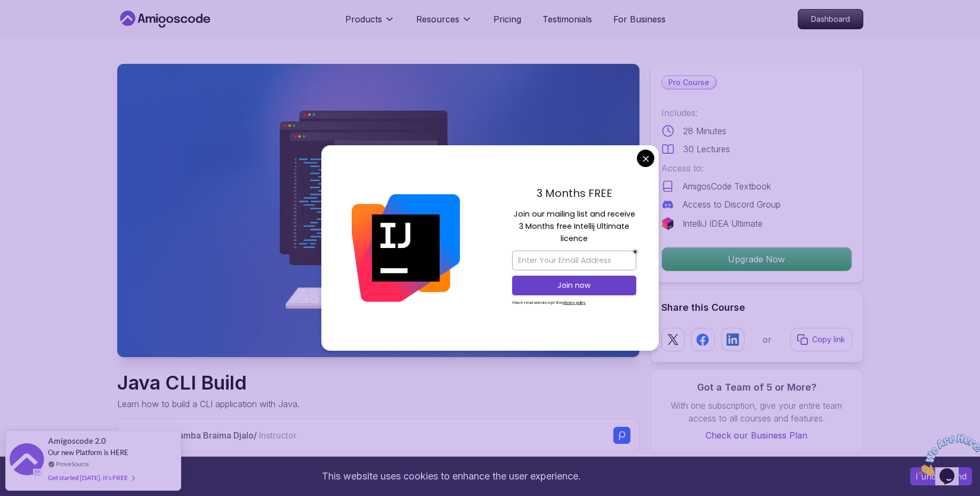 The height and width of the screenshot is (496, 980). What do you see at coordinates (757, 435) in the screenshot?
I see `a: Check our Business Plan` at bounding box center [757, 435].